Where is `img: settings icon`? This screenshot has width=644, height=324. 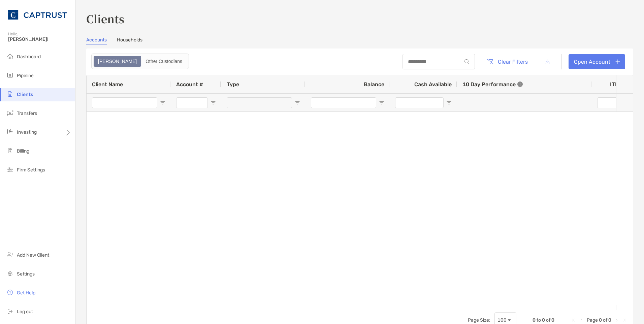
img: settings icon is located at coordinates (10, 274).